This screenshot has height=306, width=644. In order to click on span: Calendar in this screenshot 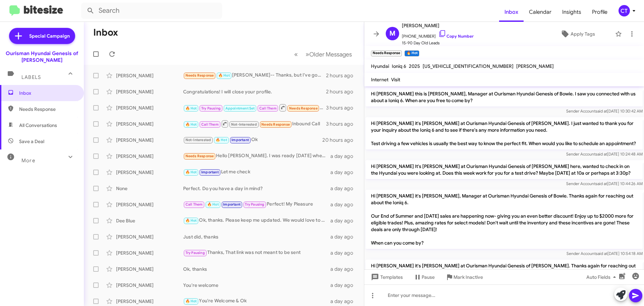, I will do `click(540, 12)`.